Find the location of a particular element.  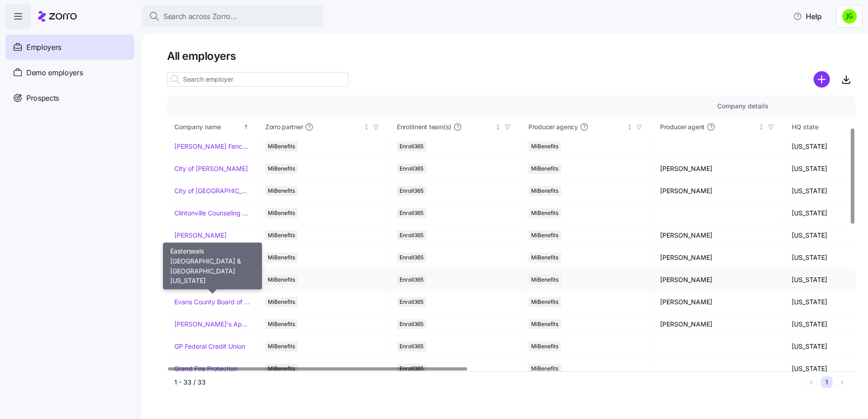

span: Zorro partner is located at coordinates (284, 127).